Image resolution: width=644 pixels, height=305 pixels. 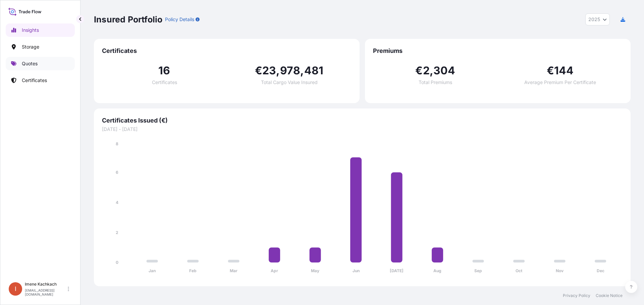 I want to click on span: Total Cargo Value Insured, so click(x=289, y=82).